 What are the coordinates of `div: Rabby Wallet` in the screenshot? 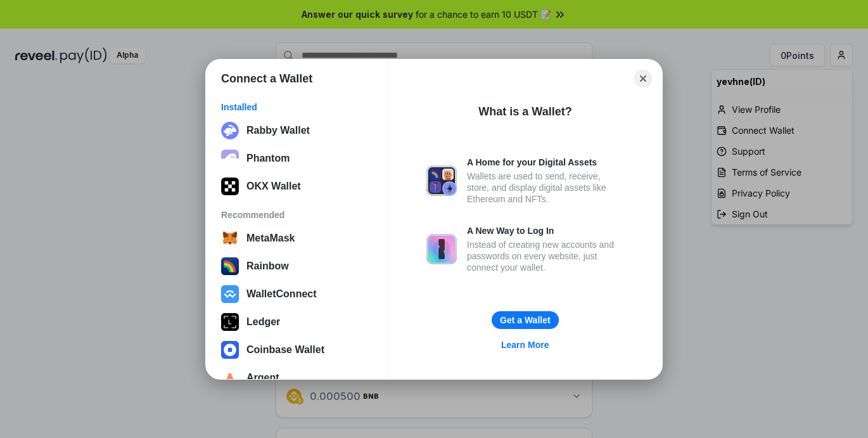 It's located at (278, 131).